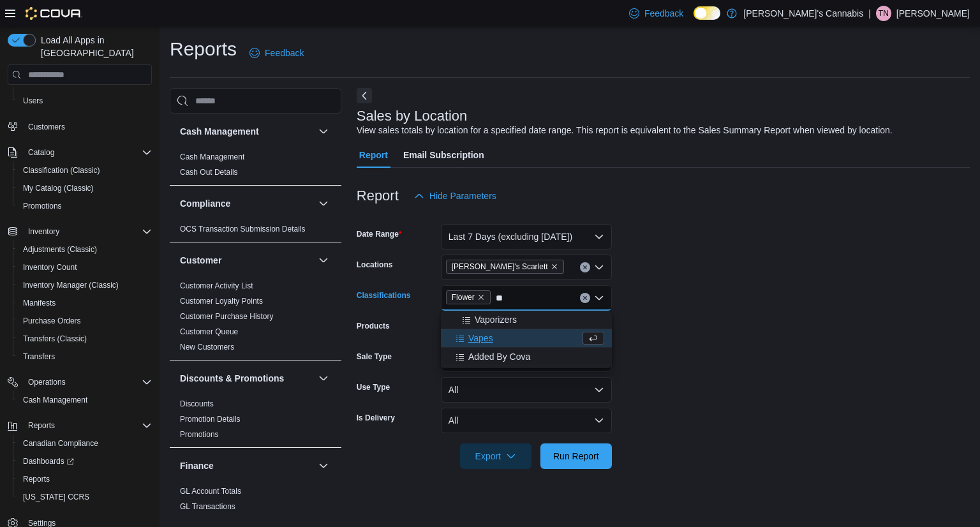  I want to click on h3: Sales by Location, so click(412, 116).